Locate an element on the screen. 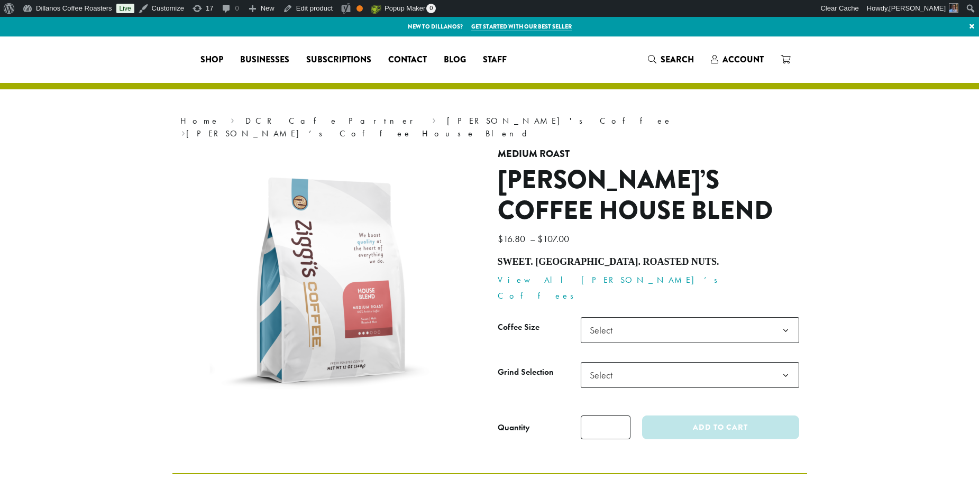 The image size is (979, 499). span: Account is located at coordinates (743, 59).